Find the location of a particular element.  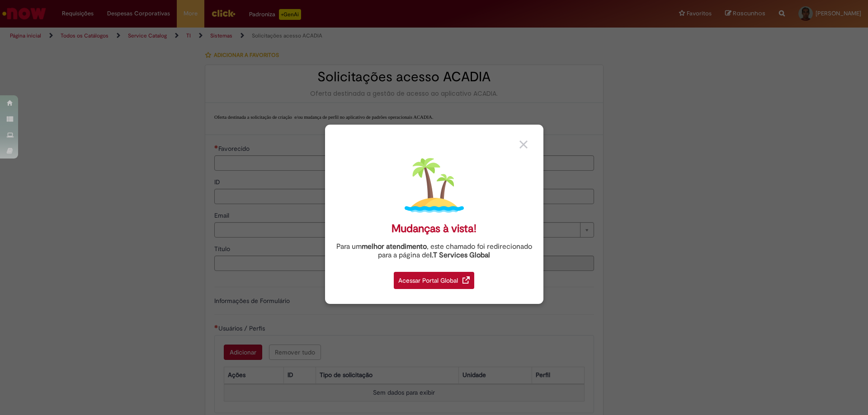

div: Para um , este chamado foi redirecionado para a página de is located at coordinates (434, 251).